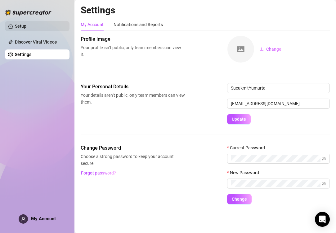 The image size is (336, 233). What do you see at coordinates (323, 219) in the screenshot?
I see `div: Open Intercom Messenger` at bounding box center [323, 219].